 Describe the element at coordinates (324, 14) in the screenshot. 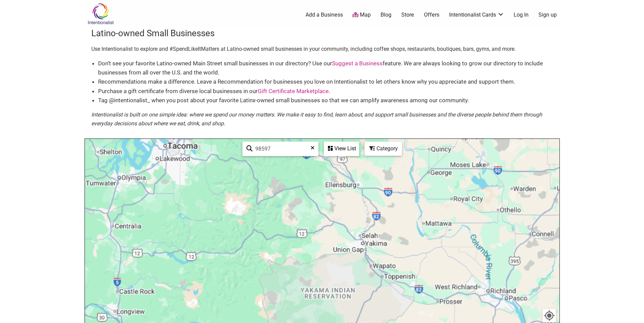

I see `a: Add a Business` at that location.